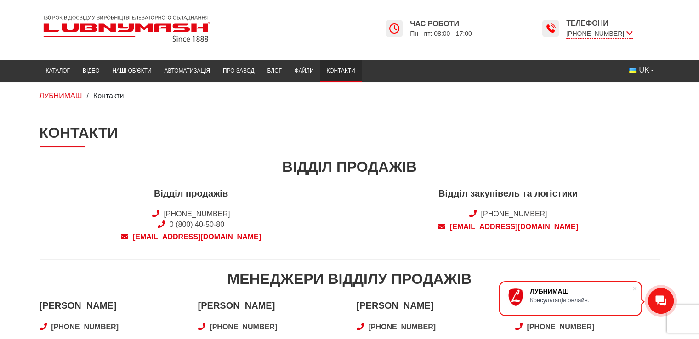 This screenshot has width=699, height=339. I want to click on h1: Контакти, so click(350, 135).